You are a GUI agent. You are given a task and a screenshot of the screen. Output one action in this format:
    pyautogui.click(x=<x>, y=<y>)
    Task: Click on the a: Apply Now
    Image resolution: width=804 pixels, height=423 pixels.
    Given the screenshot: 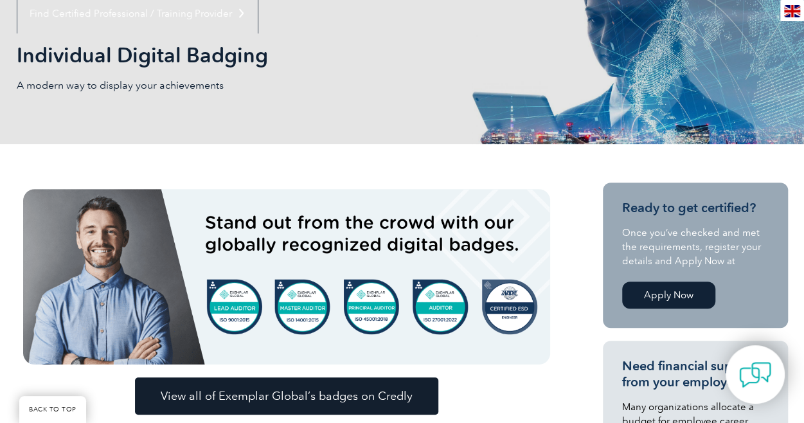 What is the action you would take?
    pyautogui.click(x=668, y=295)
    